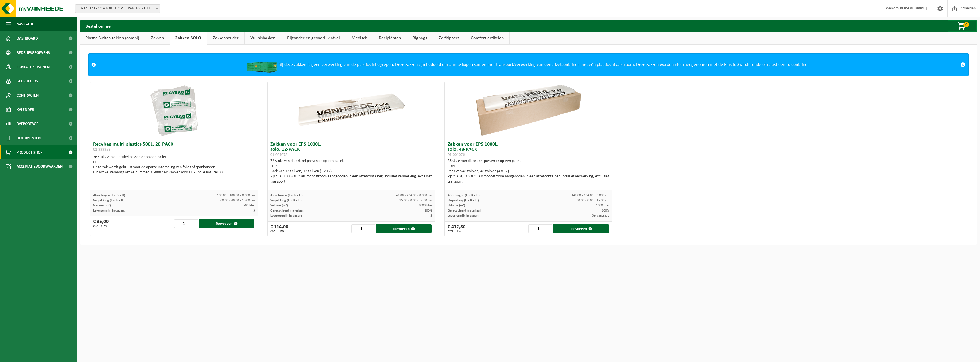  Describe the element at coordinates (593, 200) in the screenshot. I see `span: 60.00 x 0.00 x 15.00 cm` at that location.